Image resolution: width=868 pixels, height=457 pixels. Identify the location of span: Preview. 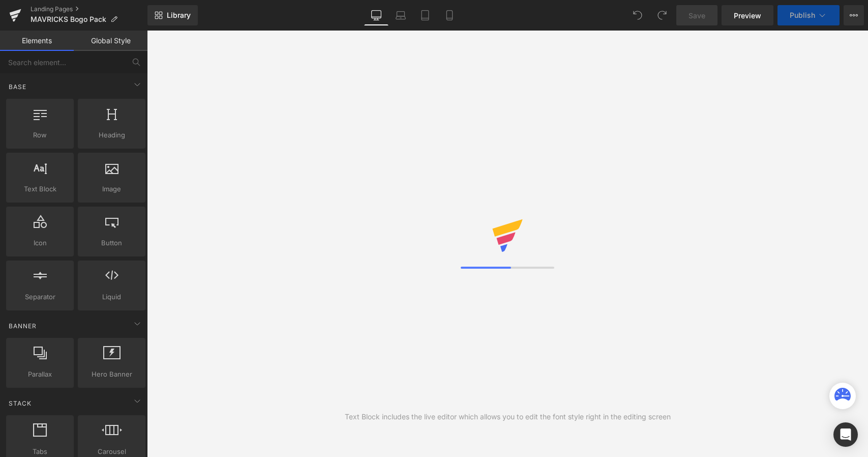
(747, 15).